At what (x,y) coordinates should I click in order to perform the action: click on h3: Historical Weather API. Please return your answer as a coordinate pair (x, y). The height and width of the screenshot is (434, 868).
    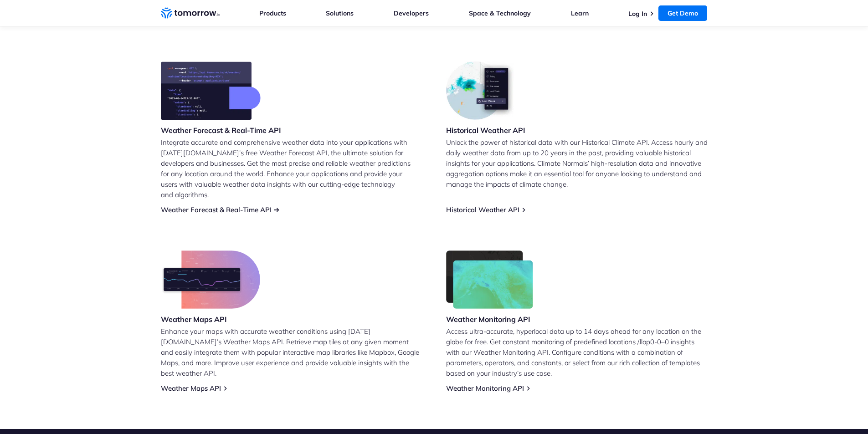
    Looking at the image, I should click on (486, 130).